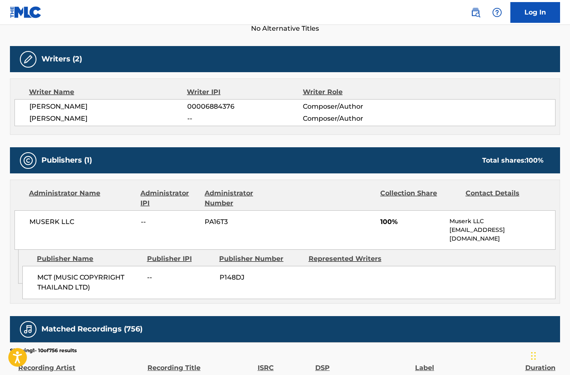 Image resolution: width=570 pixels, height=375 pixels. I want to click on div: Publisher Number, so click(261, 259).